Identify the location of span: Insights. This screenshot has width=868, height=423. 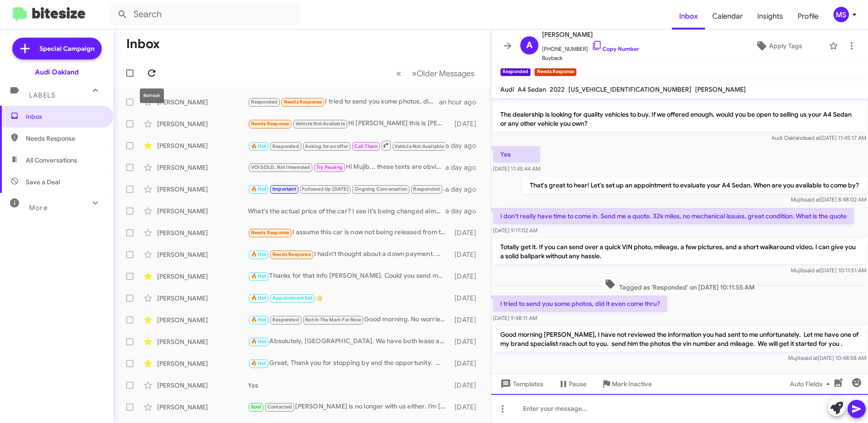
(770, 16).